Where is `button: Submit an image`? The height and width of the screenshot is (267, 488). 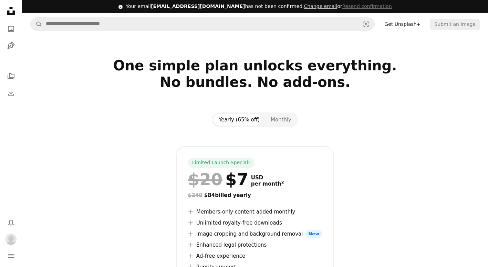 button: Submit an image is located at coordinates (455, 24).